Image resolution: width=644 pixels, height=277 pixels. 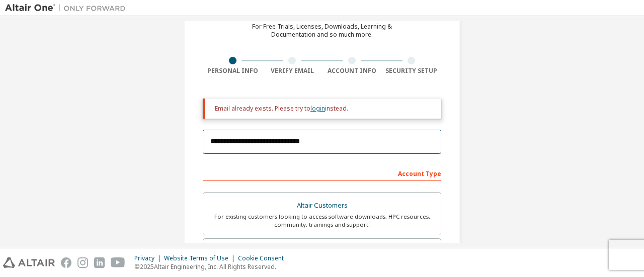 What do you see at coordinates (322, 221) in the screenshot?
I see `div: For existing customers looking to access software downloads, HPC resources, community, trainings ...` at bounding box center [322, 221].